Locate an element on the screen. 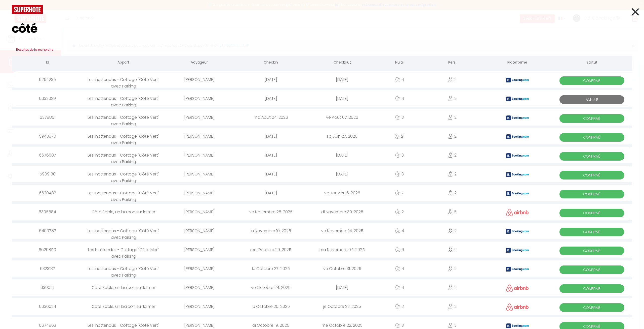  div: 7 is located at coordinates (399, 193).